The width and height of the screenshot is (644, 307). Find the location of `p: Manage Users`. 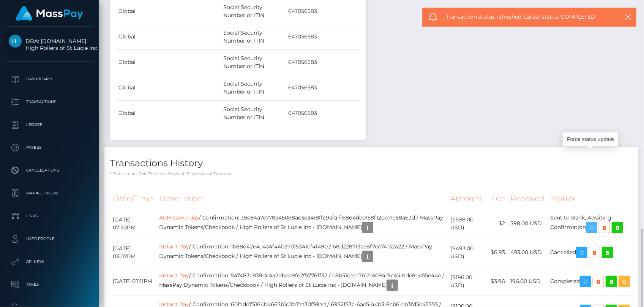

p: Manage Users is located at coordinates (49, 193).